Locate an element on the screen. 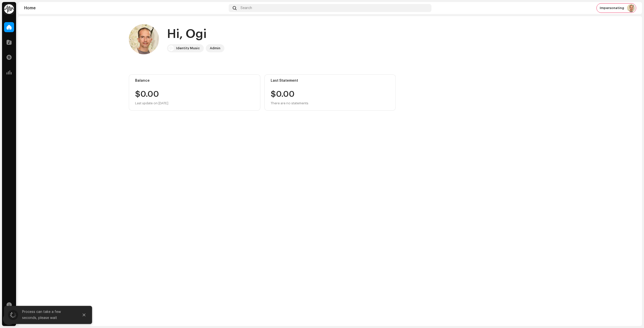 The width and height of the screenshot is (644, 328). re-o-card-value: Balance is located at coordinates (195, 92).